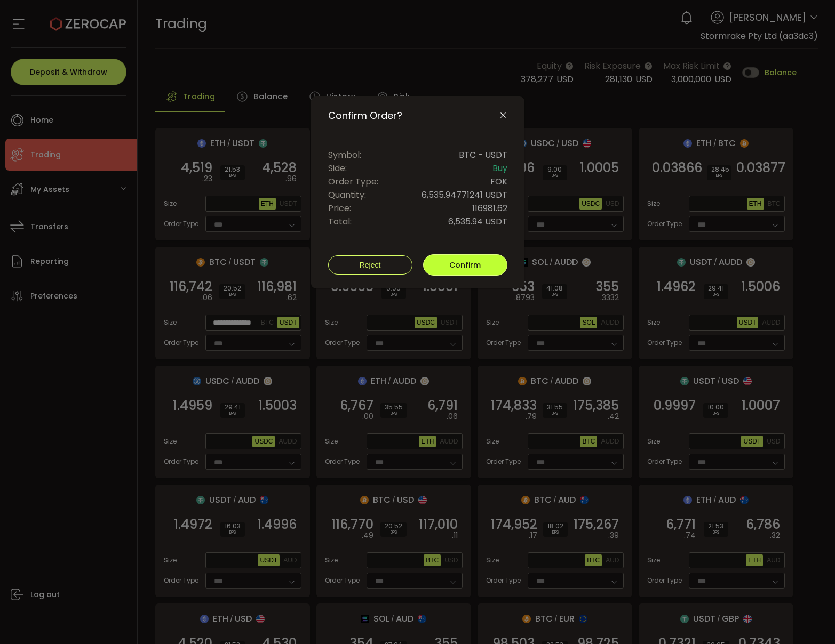 This screenshot has width=835, height=644. Describe the element at coordinates (464, 265) in the screenshot. I see `span: Confirm` at that location.